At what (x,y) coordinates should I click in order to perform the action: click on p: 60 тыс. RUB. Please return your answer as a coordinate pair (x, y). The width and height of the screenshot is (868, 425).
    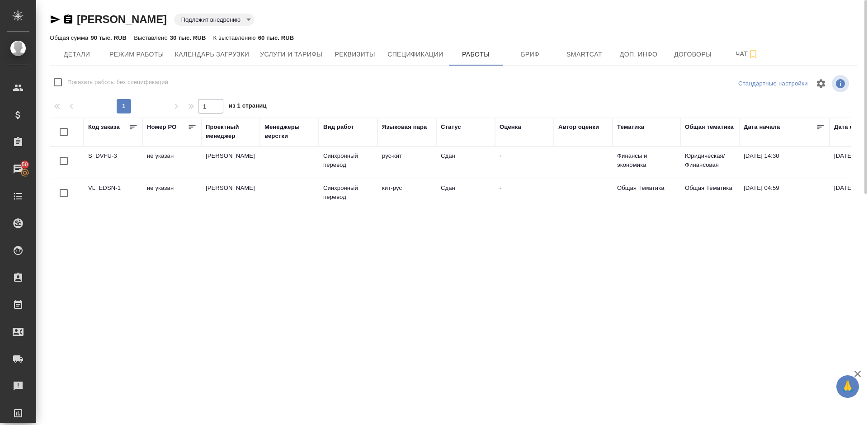
    Looking at the image, I should click on (276, 38).